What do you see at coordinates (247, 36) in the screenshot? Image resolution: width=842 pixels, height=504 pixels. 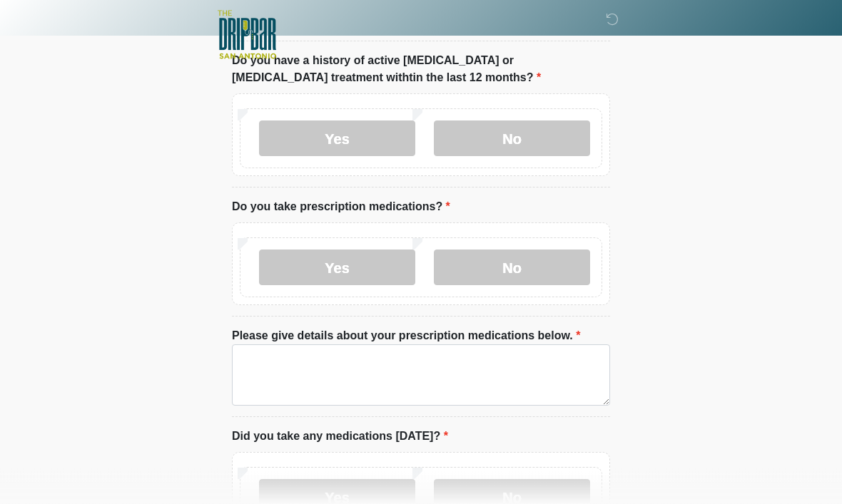 I see `img: The DRIPBaR - San Antonio Fossil Creek Logo` at bounding box center [247, 36].